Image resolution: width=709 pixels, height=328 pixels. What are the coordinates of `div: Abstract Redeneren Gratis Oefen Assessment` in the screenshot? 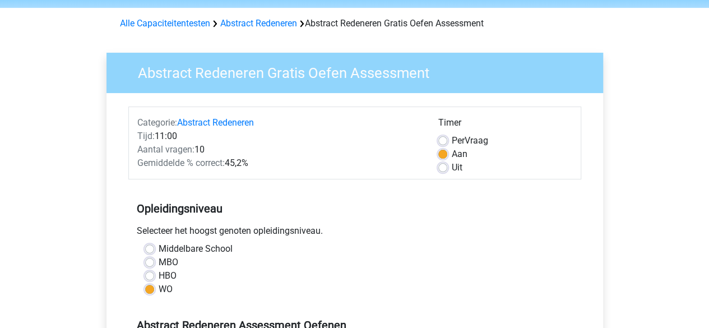 It's located at (355, 24).